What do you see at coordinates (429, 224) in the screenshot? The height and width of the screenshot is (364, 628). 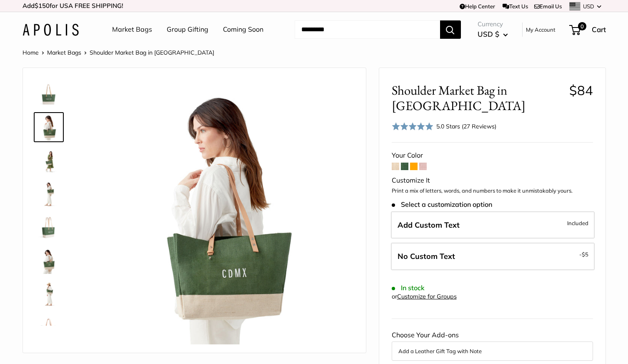 I see `span: Add Custom Text` at bounding box center [429, 224].